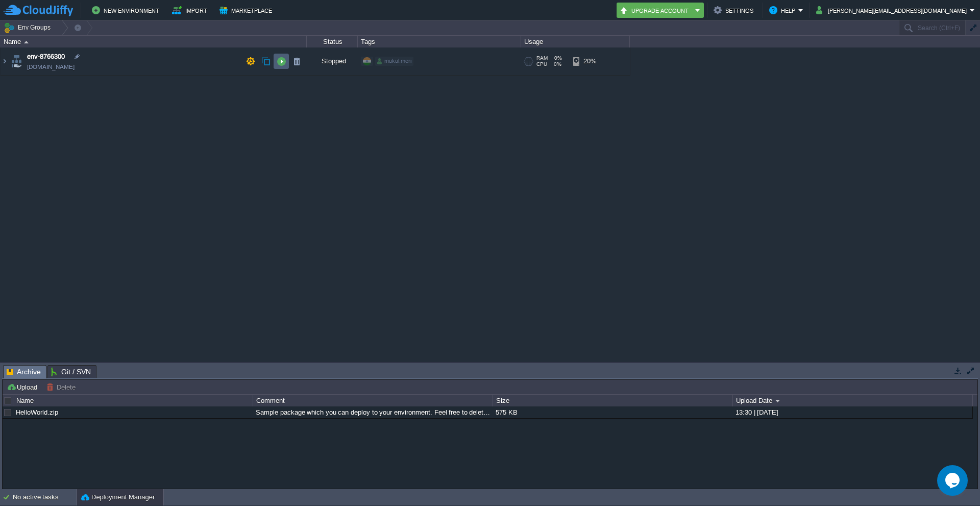 The width and height of the screenshot is (980, 506). What do you see at coordinates (38, 10) in the screenshot?
I see `img: CloudJiffy` at bounding box center [38, 10].